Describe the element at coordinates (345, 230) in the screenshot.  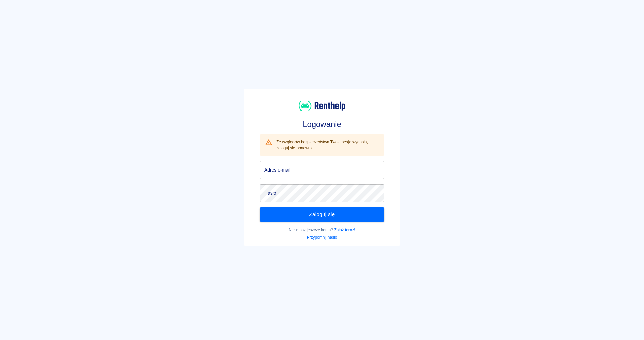
I see `a: Załóż teraz!` at that location.